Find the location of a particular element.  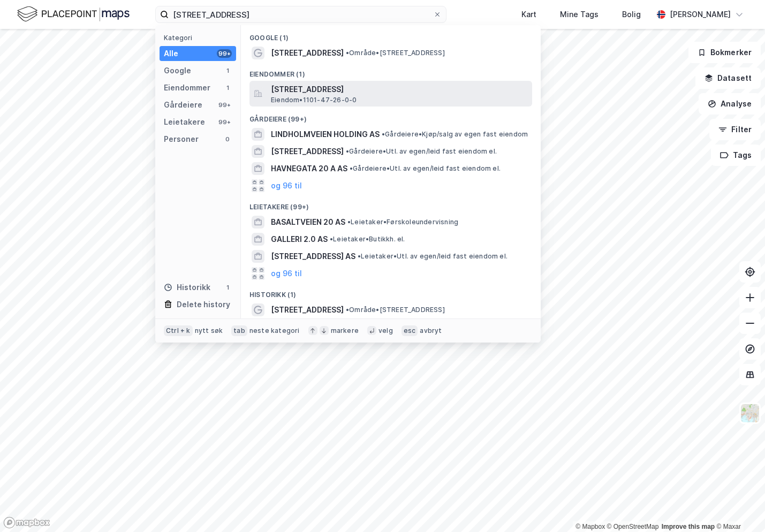

span: Leietaker • Utl. av egen/leid fast eiendom el. is located at coordinates (432, 256).